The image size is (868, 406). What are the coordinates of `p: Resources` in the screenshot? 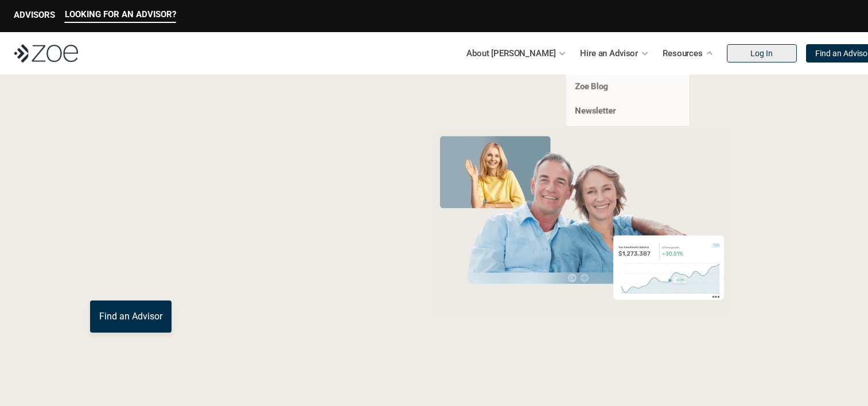 It's located at (682, 54).